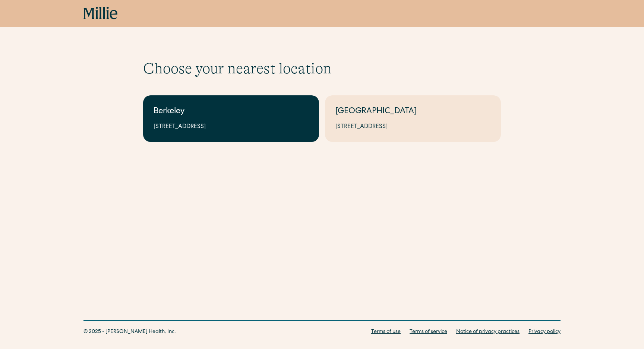 The height and width of the screenshot is (349, 644). Describe the element at coordinates (231, 112) in the screenshot. I see `div: Berkeley` at that location.